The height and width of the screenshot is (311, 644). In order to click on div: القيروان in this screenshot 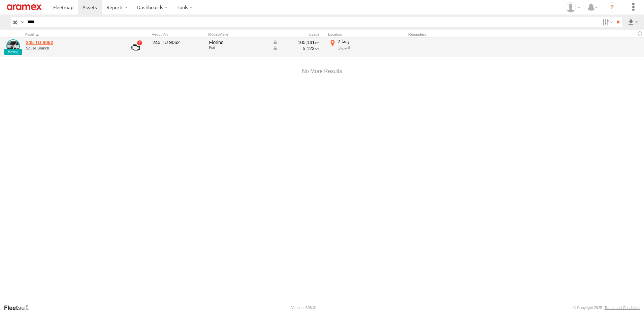, I will do `click(371, 48)`.